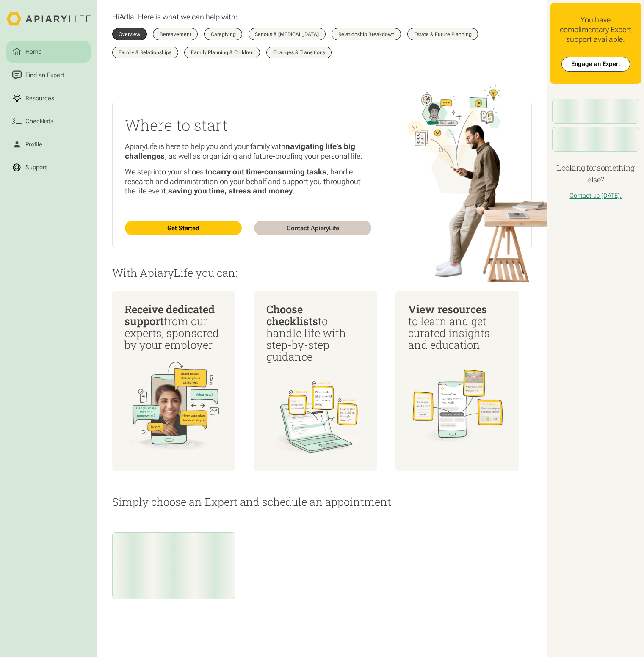 Image resolution: width=644 pixels, height=657 pixels. Describe the element at coordinates (176, 34) in the screenshot. I see `a: Bereavement` at that location.